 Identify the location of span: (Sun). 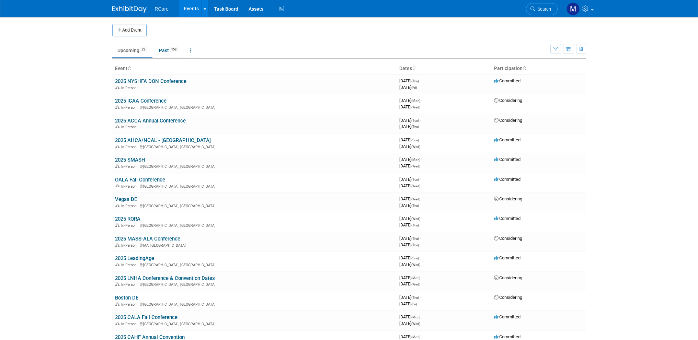
(415, 140).